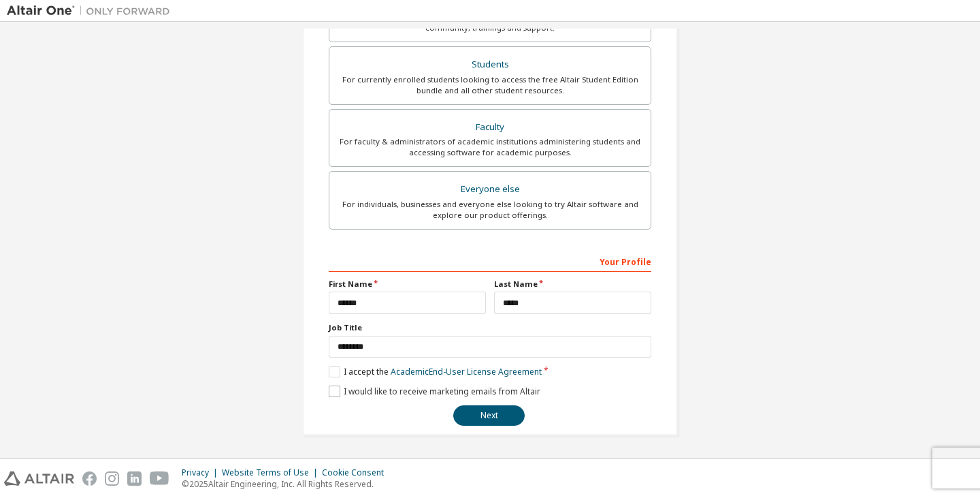 This screenshot has width=980, height=498. What do you see at coordinates (572, 284) in the screenshot?
I see `label: Last Name` at bounding box center [572, 284].